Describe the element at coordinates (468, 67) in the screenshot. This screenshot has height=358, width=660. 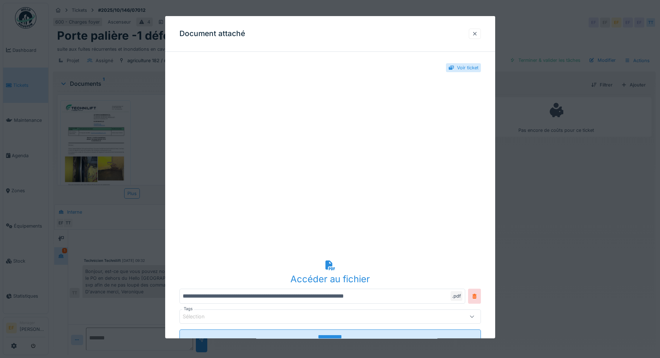
I see `div: Voir ticket` at that location.